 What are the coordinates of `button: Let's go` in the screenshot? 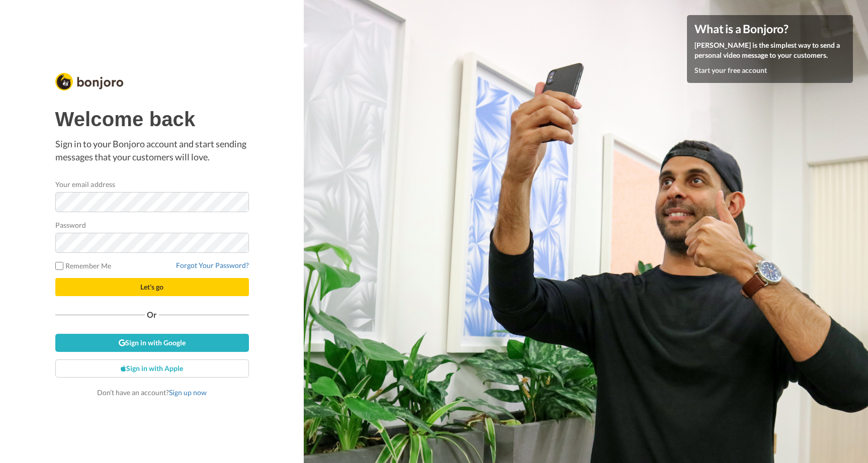 It's located at (152, 287).